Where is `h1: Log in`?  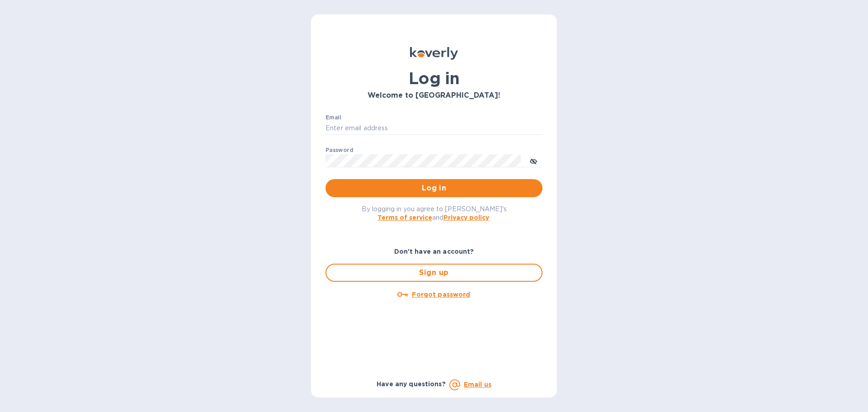
h1: Log in is located at coordinates (434, 78).